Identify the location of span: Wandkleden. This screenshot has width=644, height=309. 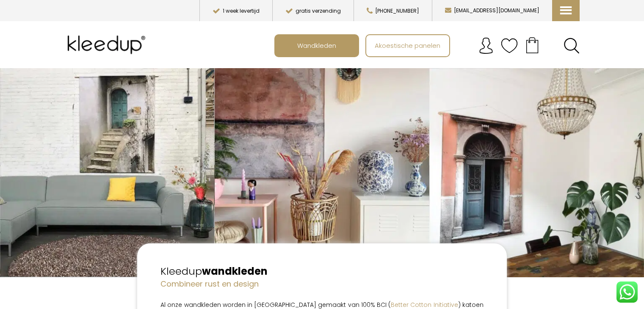
(317, 45).